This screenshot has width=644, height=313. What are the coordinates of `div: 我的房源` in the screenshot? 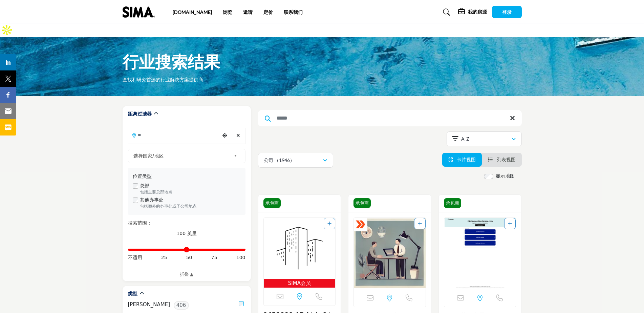 It's located at (472, 12).